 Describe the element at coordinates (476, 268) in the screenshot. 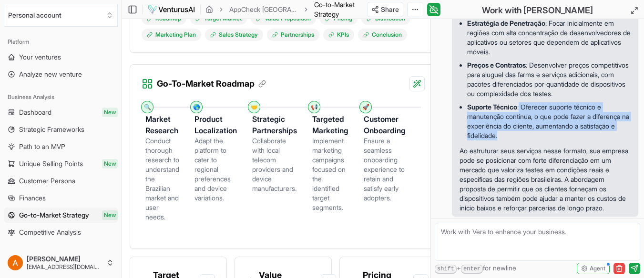

I see `span: + for newline` at that location.